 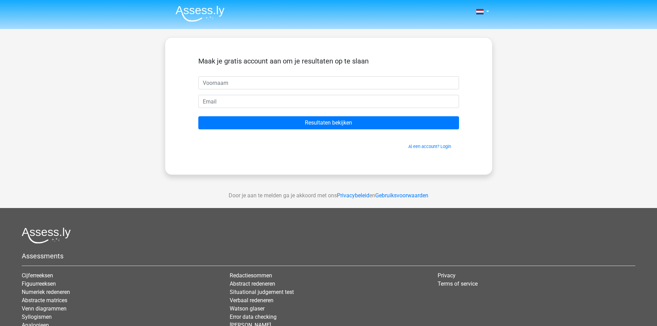 I want to click on input: Email, so click(x=328, y=101).